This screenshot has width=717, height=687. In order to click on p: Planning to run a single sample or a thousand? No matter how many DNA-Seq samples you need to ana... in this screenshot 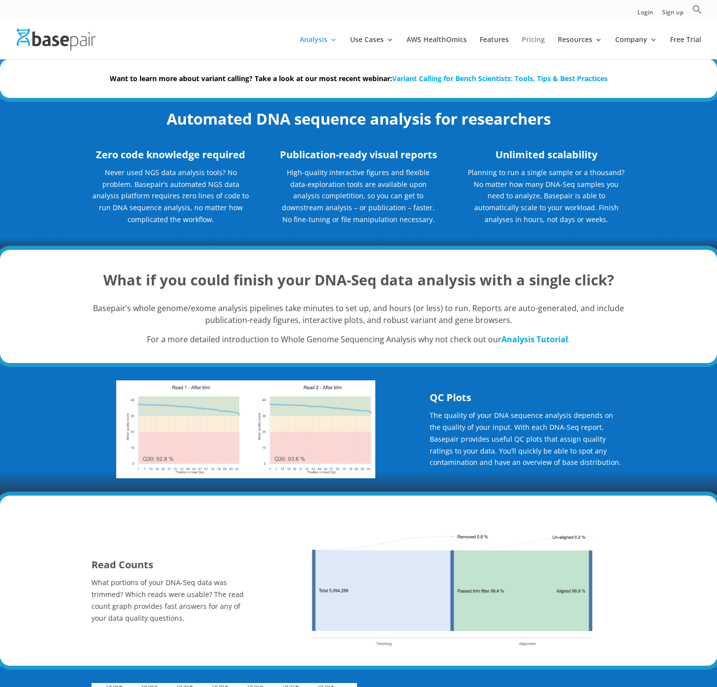, I will do `click(546, 196)`.